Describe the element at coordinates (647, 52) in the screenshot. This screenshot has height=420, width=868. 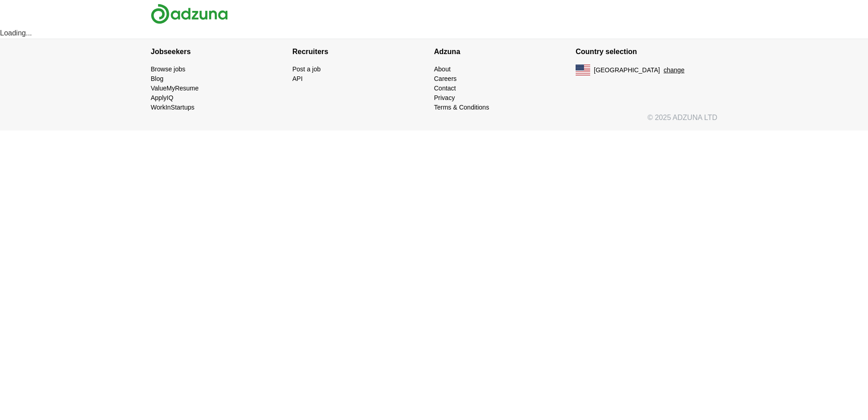
I see `h4: Country selection` at that location.